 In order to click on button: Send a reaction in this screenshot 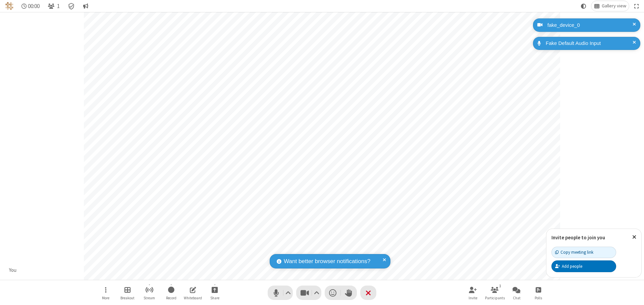, I will do `click(333, 292)`.